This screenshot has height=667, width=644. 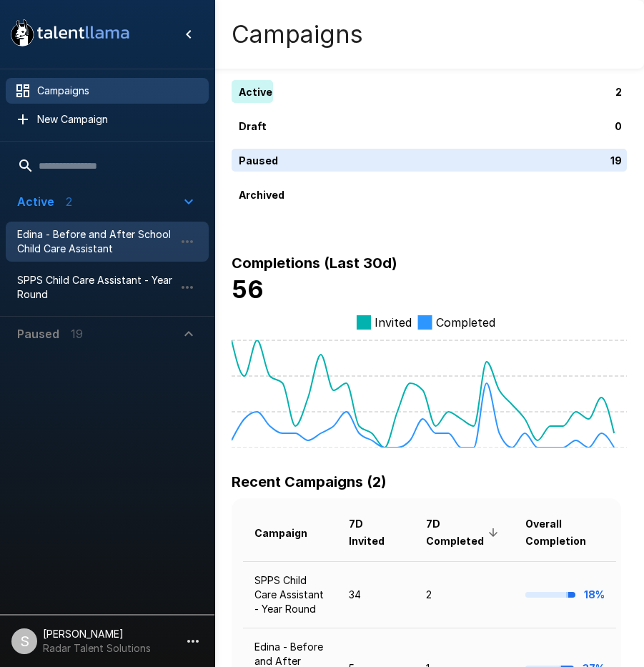 I want to click on td: 2, so click(x=463, y=594).